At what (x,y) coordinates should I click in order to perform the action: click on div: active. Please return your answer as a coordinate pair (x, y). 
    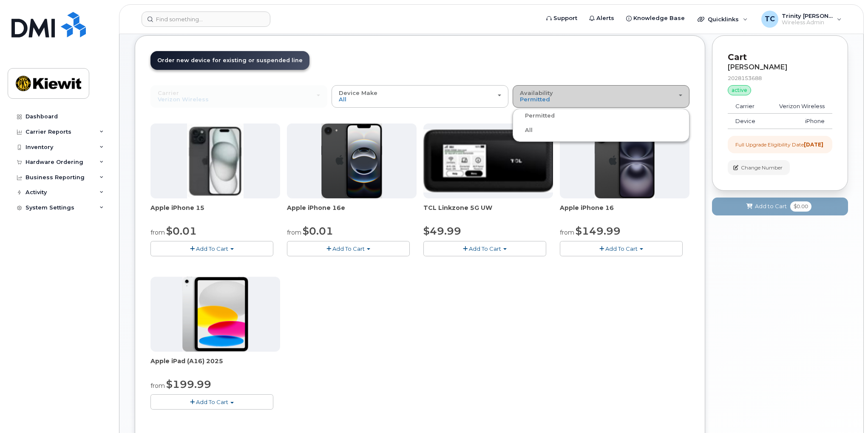
    Looking at the image, I should click on (739, 90).